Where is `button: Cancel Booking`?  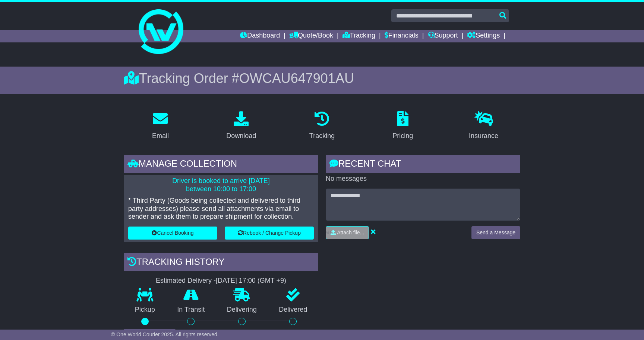 button: Cancel Booking is located at coordinates (172, 233).